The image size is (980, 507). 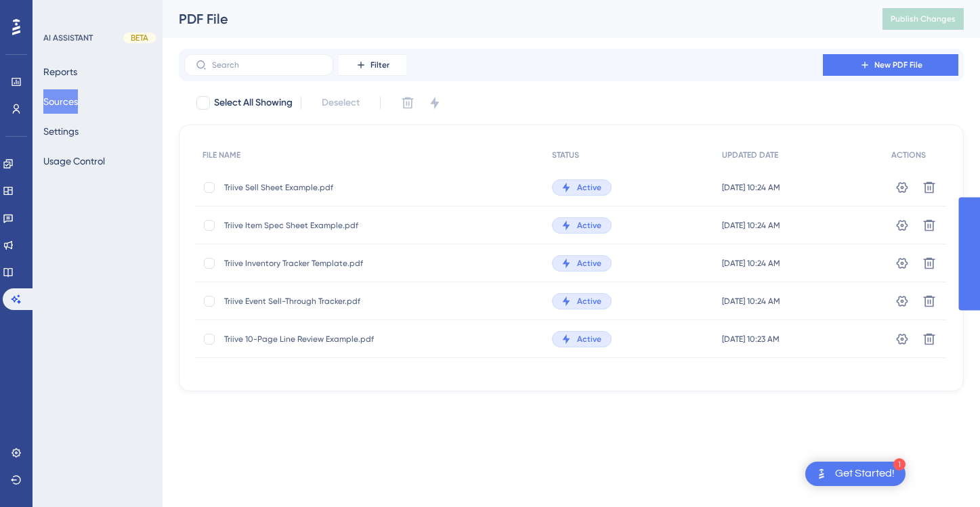 What do you see at coordinates (380, 65) in the screenshot?
I see `span: Filter` at bounding box center [380, 65].